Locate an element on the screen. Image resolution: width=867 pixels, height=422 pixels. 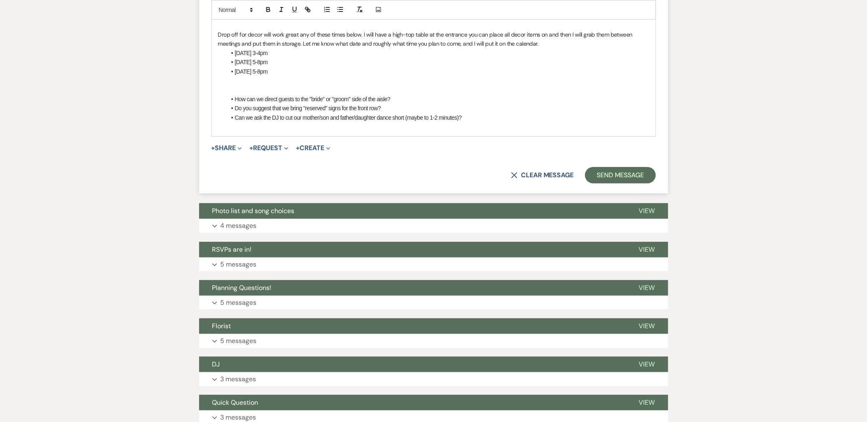
button: 4 messages is located at coordinates (433, 226).